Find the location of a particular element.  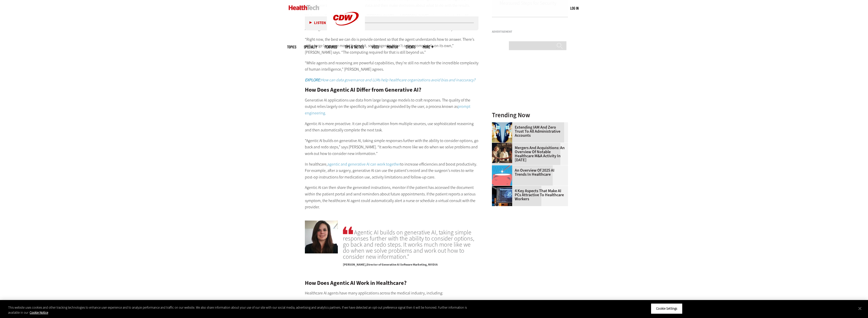

img: abstract image of woman with pixelated face is located at coordinates (502, 133).